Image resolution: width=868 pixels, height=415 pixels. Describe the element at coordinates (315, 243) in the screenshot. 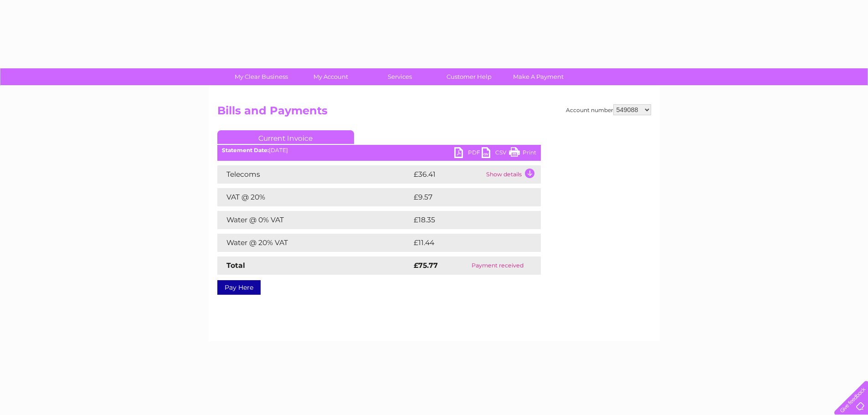

I see `td: Water @ 20% VAT` at that location.